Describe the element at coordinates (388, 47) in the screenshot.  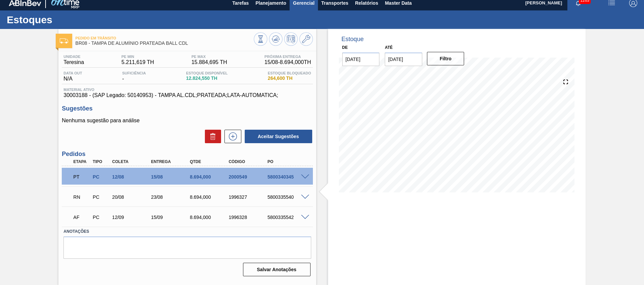
I see `label: Até` at that location.